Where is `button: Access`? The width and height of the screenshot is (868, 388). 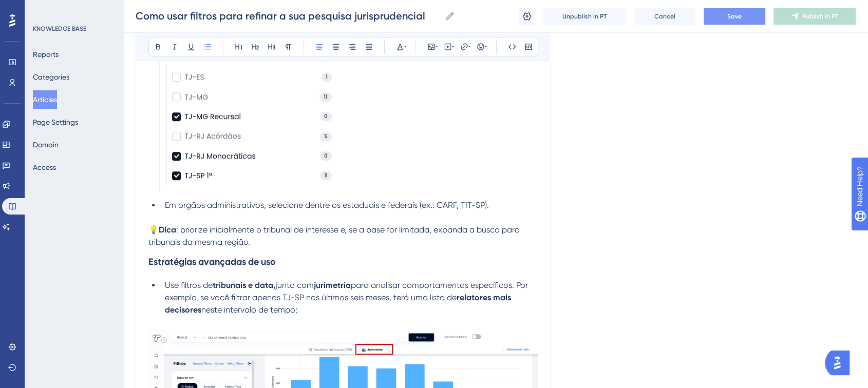
button: Access is located at coordinates (44, 167).